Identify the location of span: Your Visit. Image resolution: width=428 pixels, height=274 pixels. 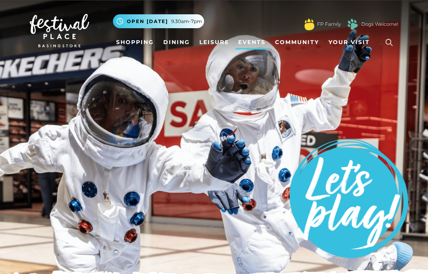
(349, 42).